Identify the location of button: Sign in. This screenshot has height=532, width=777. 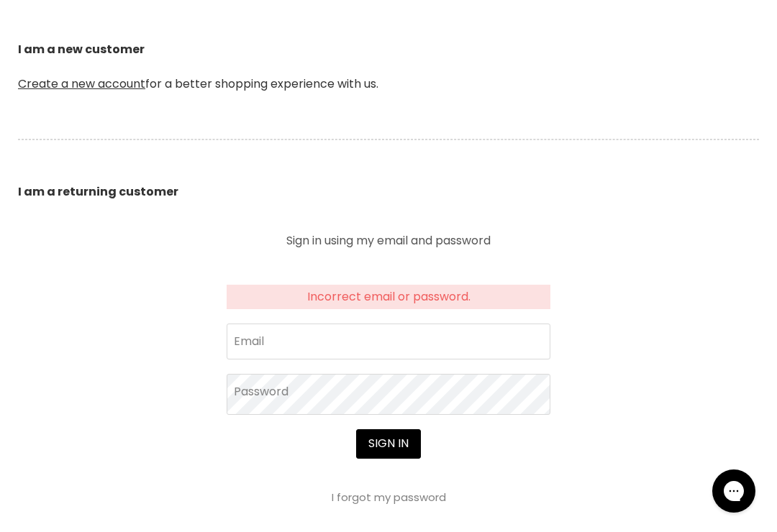
(388, 443).